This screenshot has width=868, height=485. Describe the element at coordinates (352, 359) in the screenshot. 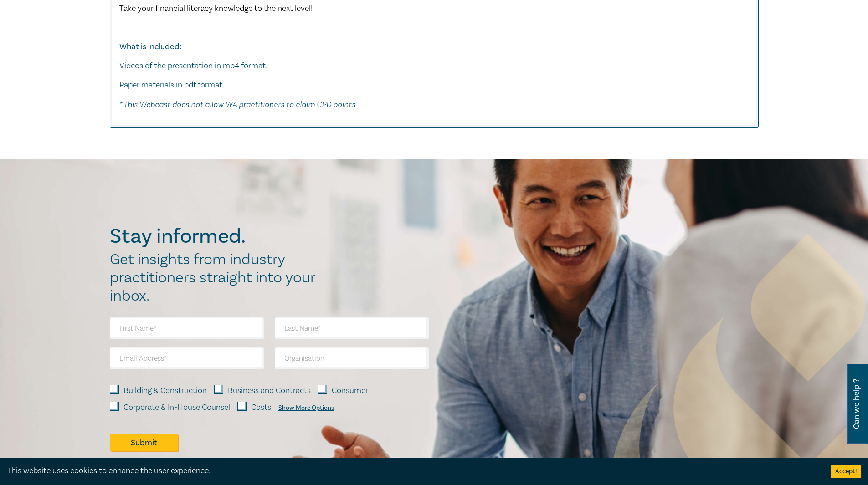

I see `input: Organisation` at that location.